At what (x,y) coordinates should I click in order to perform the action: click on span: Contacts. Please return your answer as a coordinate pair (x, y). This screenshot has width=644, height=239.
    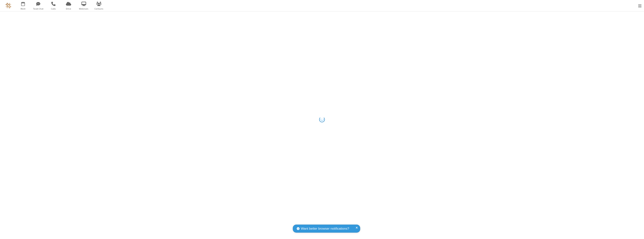
    Looking at the image, I should click on (99, 9).